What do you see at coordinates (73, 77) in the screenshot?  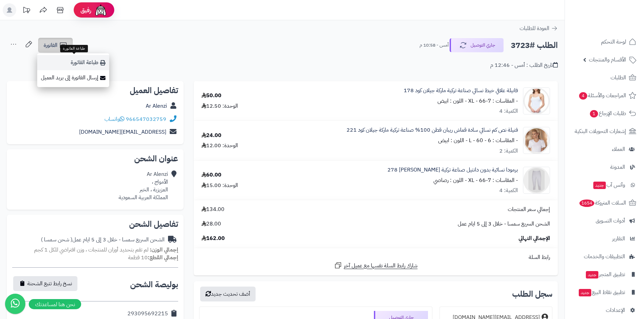 I see `a: إرسال الفاتورة إلى بريد العميل` at bounding box center [73, 77].